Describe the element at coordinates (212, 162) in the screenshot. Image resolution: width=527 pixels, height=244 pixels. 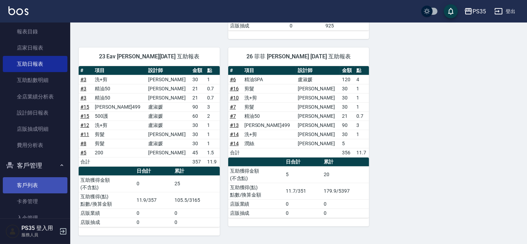
I see `td: 11.9` at that location.